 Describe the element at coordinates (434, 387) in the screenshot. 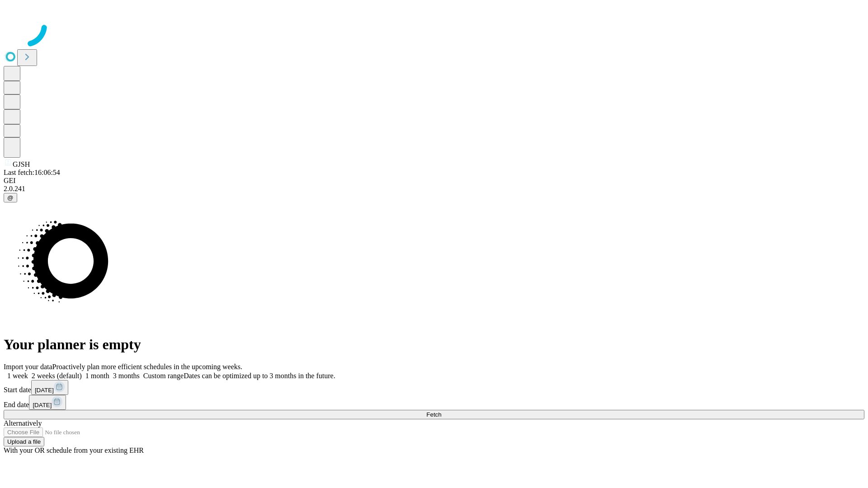

I see `div: Start date` at that location.